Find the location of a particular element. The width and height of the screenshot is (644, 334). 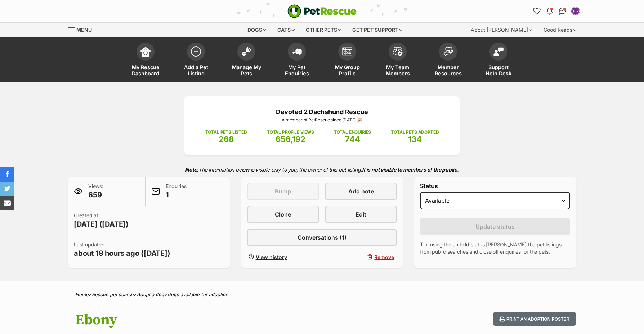

span: My Group Profile is located at coordinates (347, 70).